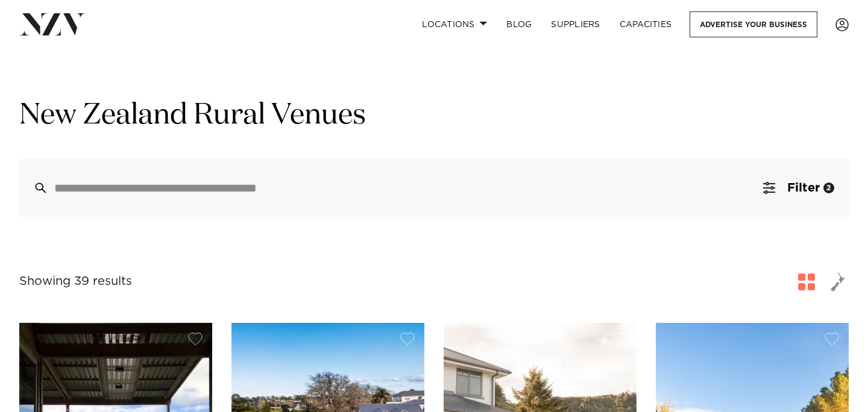 The height and width of the screenshot is (412, 868). Describe the element at coordinates (798, 188) in the screenshot. I see `button: Filter2` at that location.